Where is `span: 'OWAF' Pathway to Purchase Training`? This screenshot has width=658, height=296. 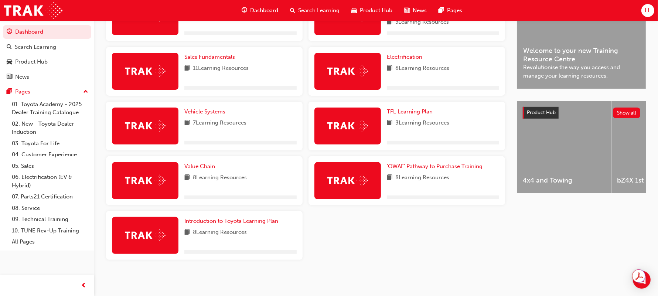
span: 'OWAF' Pathway to Purchase Training is located at coordinates (435, 166).